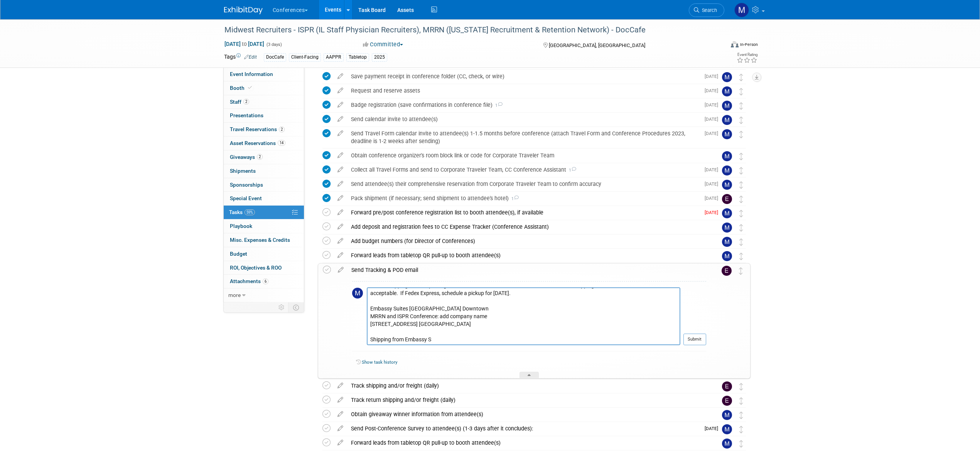 This screenshot has height=474, width=980. Describe the element at coordinates (257, 129) in the screenshot. I see `span: Travel Reservations` at that location.